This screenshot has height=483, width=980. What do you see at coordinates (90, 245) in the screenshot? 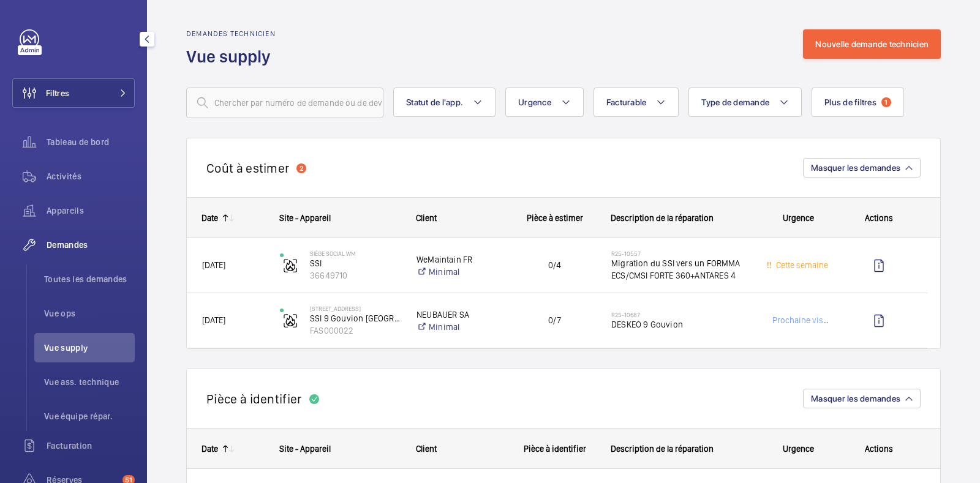
I see `span: Demandes` at bounding box center [90, 245].